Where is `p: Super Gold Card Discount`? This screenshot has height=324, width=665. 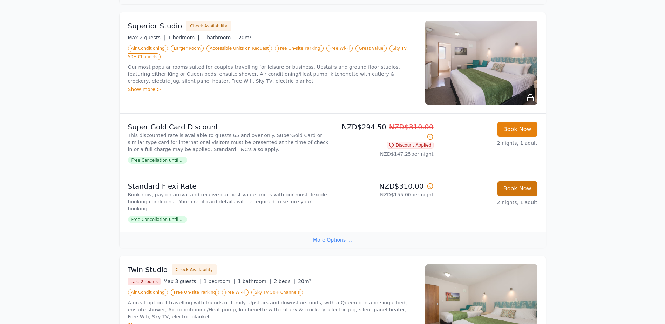 p: Super Gold Card Discount is located at coordinates (229, 127).